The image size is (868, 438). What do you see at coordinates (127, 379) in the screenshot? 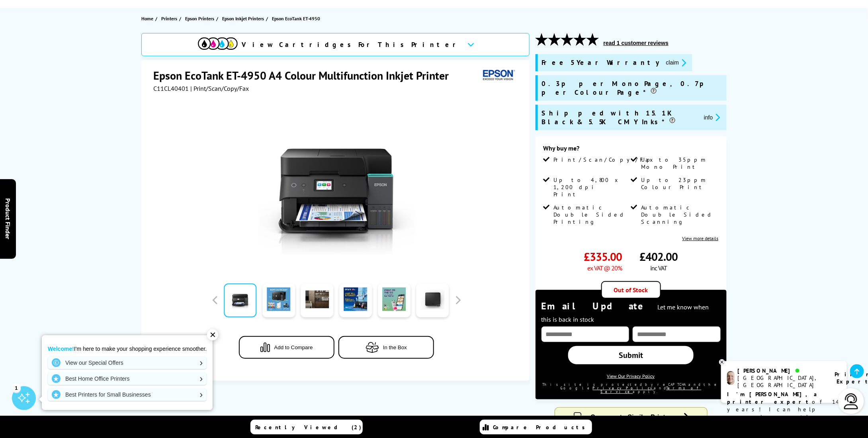
I see `a: Best Home Office Printers` at bounding box center [127, 379].